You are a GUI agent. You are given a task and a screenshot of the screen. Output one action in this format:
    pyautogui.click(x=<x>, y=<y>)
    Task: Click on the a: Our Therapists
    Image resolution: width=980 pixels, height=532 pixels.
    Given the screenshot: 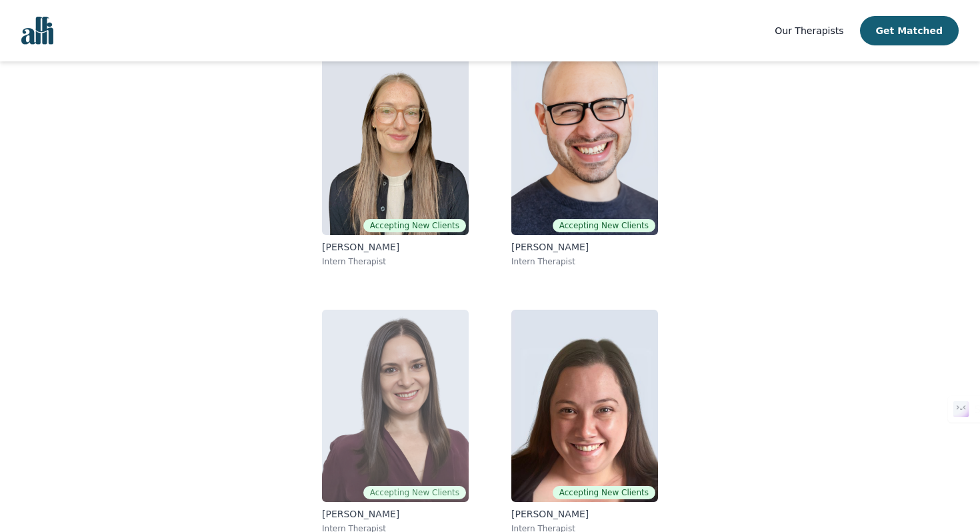 What is the action you would take?
    pyautogui.click(x=809, y=31)
    